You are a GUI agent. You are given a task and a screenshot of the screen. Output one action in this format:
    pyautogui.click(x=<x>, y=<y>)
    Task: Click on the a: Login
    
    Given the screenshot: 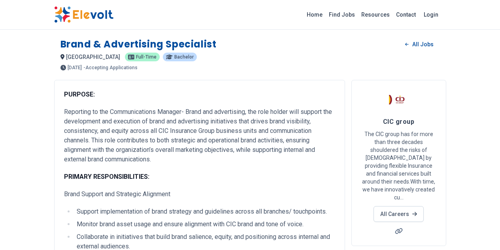 What is the action you would take?
    pyautogui.click(x=431, y=15)
    